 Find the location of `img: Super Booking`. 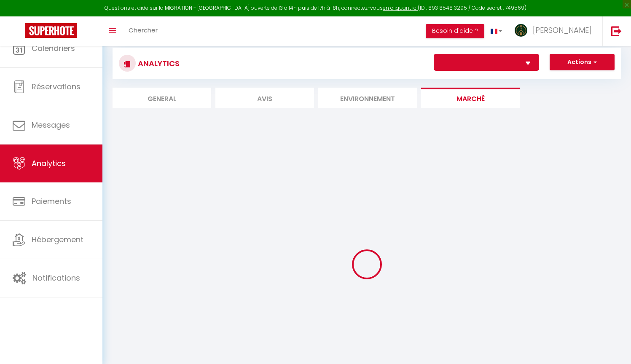

img: Super Booking is located at coordinates (51, 30).